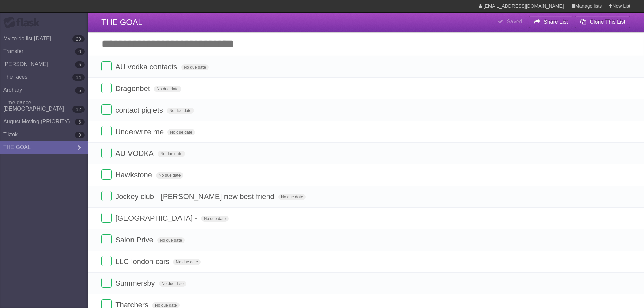 This screenshot has height=308, width=644. Describe the element at coordinates (143, 262) in the screenshot. I see `span: LLC london cars` at that location.